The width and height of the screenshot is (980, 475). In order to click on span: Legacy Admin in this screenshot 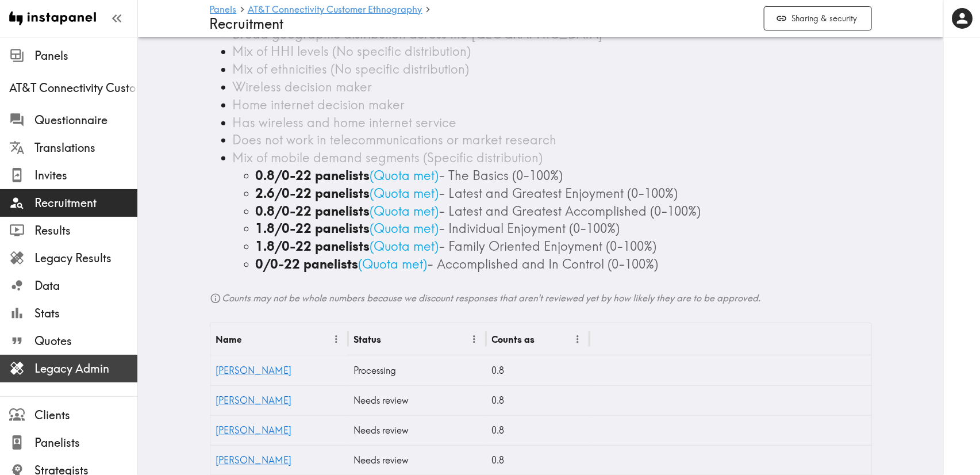, I will do `click(86, 368)`.